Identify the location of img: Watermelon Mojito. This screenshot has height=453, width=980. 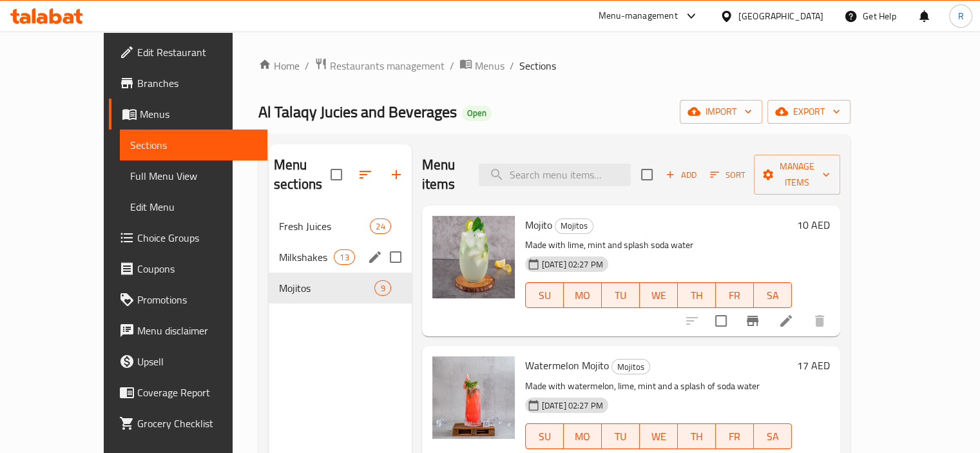
(473, 398).